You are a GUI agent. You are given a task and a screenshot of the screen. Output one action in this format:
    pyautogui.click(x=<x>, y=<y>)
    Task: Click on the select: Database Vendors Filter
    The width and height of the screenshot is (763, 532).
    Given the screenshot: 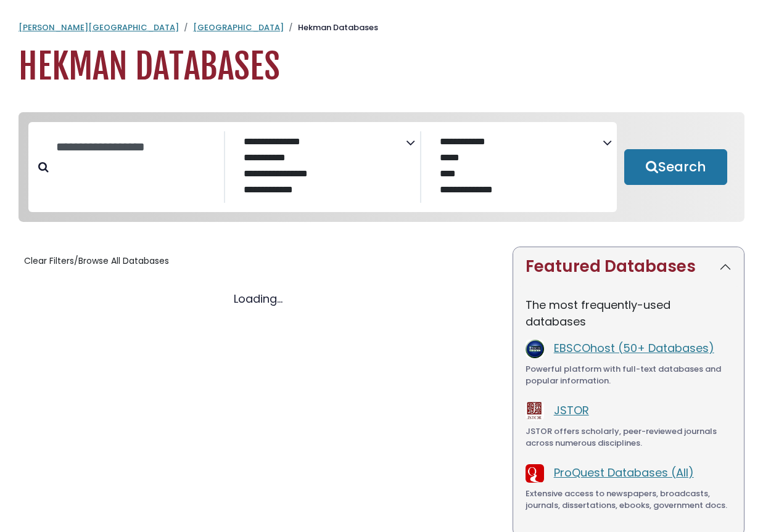 What is the action you would take?
    pyautogui.click(x=516, y=168)
    